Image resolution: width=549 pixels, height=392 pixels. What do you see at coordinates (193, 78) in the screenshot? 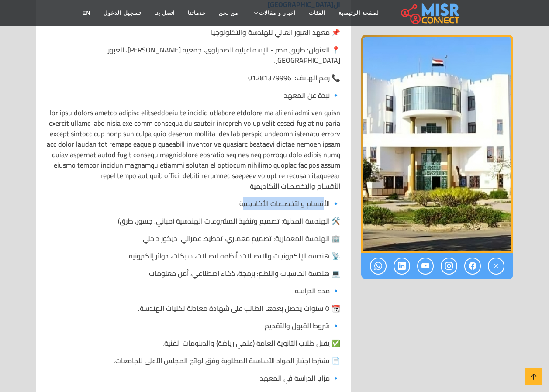
I see `p: 📞 رقم الهاتف: 01281379996` at bounding box center [193, 78].